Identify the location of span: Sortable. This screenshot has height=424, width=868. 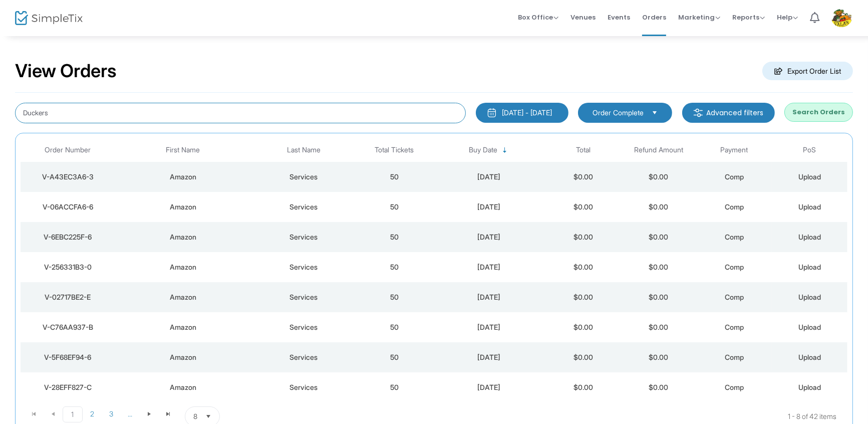
(505, 150).